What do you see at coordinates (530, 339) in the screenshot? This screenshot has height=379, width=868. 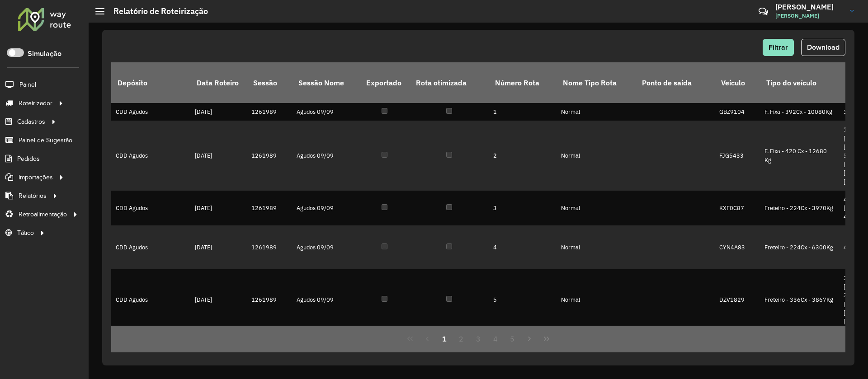 I see `button: Next Page` at bounding box center [530, 339].